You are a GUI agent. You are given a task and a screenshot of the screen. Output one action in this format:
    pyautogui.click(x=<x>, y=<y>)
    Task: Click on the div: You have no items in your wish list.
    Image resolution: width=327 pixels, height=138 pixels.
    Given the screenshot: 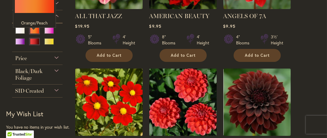 What is the action you would take?
    pyautogui.click(x=39, y=127)
    